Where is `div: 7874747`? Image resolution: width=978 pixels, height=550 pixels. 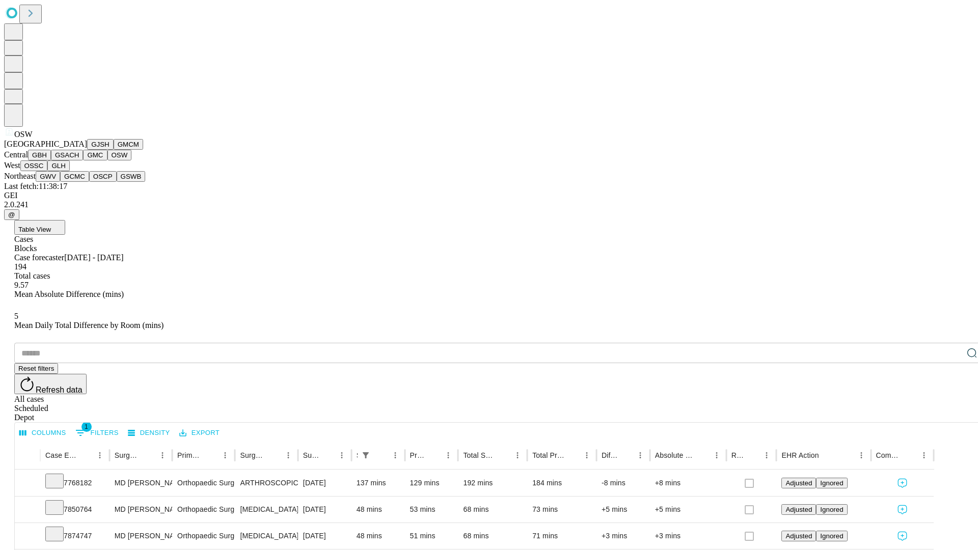 div: 7874747 is located at coordinates (75, 536).